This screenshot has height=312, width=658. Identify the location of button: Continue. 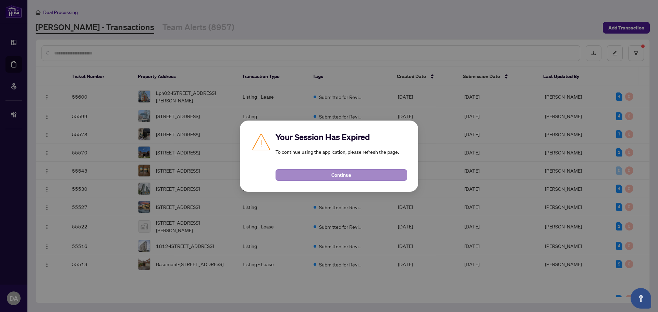
(341, 175).